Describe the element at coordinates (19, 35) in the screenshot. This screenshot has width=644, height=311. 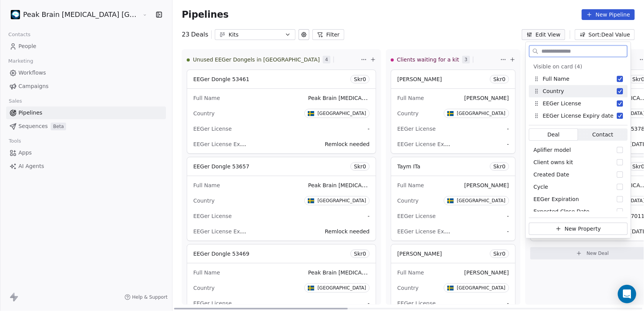
I see `span: Contacts` at that location.